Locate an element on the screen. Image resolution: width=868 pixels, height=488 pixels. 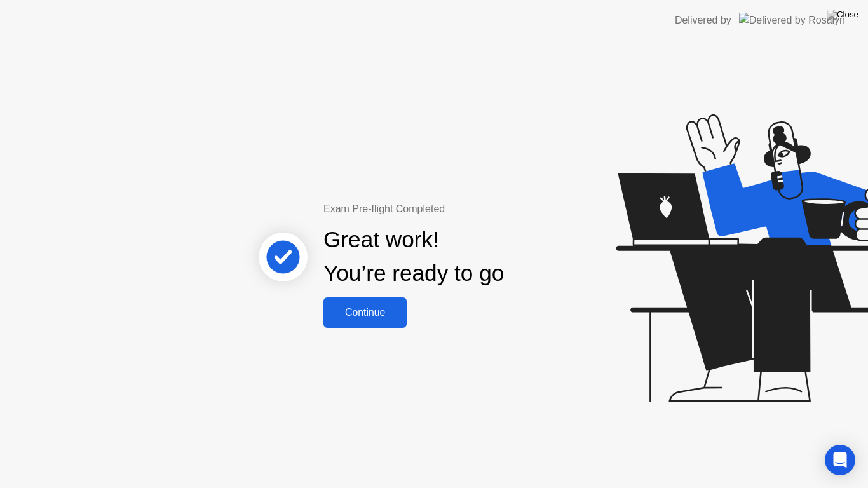
div: Exam Pre-flight Completed is located at coordinates (454, 209).